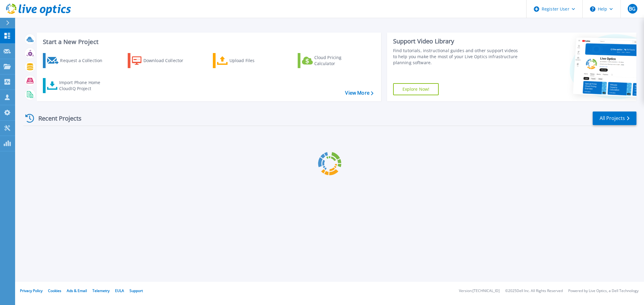 Image resolution: width=644 pixels, height=305 pixels. I want to click on a: View More, so click(359, 93).